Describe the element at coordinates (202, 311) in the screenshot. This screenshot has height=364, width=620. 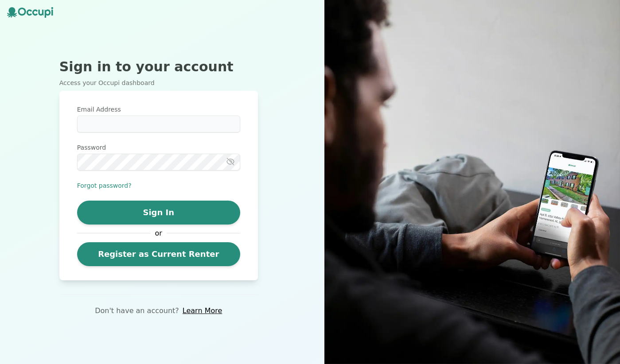
I see `a: Learn More` at that location.